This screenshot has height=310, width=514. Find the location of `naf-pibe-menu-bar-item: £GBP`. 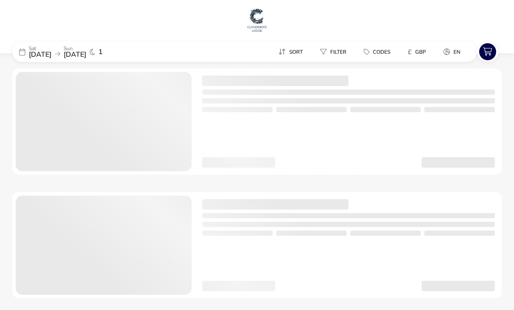

naf-pibe-menu-bar-item: £GBP is located at coordinates (419, 51).